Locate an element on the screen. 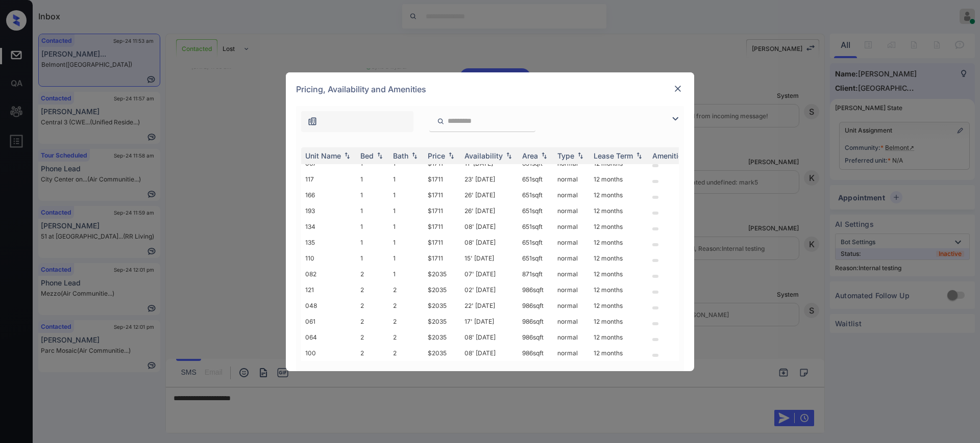 The image size is (980, 443). td: 109 is located at coordinates (328, 147).